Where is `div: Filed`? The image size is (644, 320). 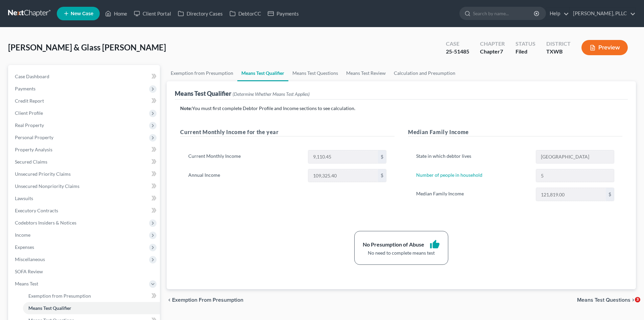
div: Filed is located at coordinates (525, 51).